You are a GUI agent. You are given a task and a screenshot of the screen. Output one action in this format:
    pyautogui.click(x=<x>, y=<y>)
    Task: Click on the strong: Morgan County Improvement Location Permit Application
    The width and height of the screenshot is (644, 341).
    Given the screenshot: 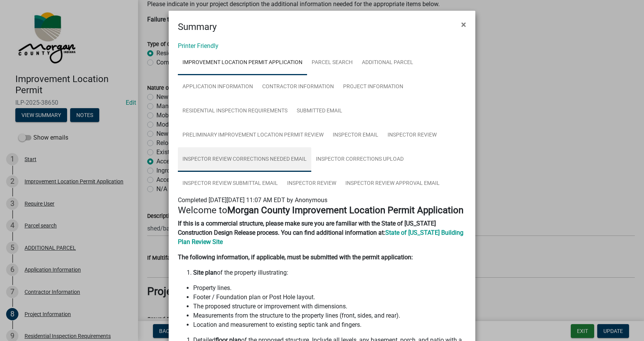 What is the action you would take?
    pyautogui.click(x=345, y=210)
    